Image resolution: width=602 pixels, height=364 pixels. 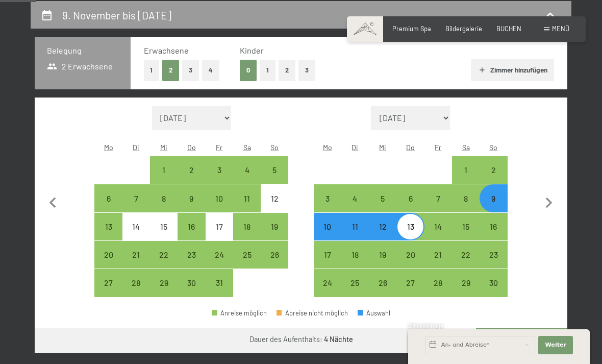 What do you see at coordinates (191, 292) in the screenshot?
I see `div: 30` at bounding box center [191, 292].